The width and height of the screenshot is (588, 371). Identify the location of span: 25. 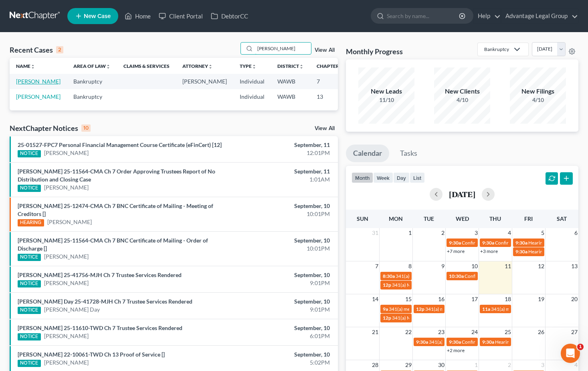
(508, 332).